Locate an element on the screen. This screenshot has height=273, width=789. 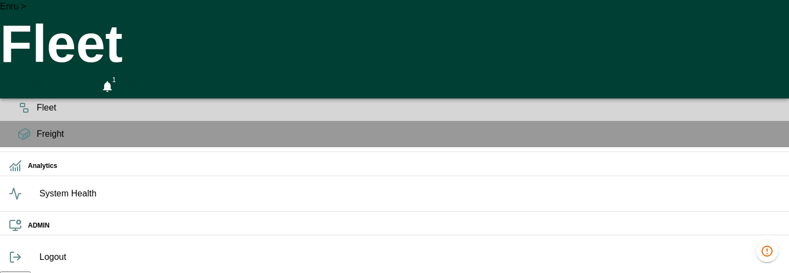
button: Preferences is located at coordinates (131, 84).